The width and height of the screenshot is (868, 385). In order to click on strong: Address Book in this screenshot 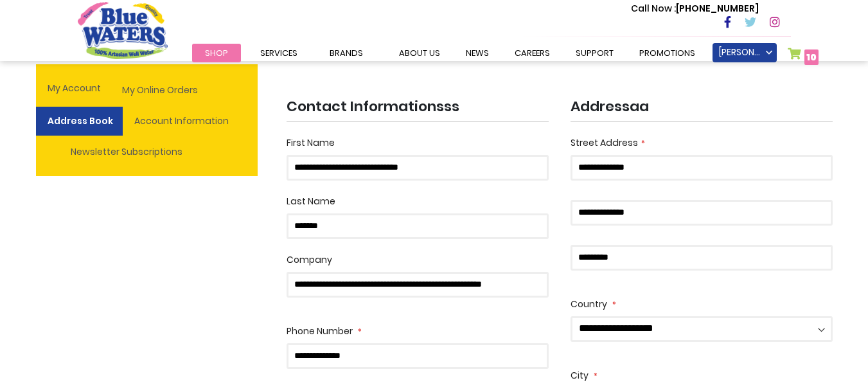, I will do `click(79, 121)`.